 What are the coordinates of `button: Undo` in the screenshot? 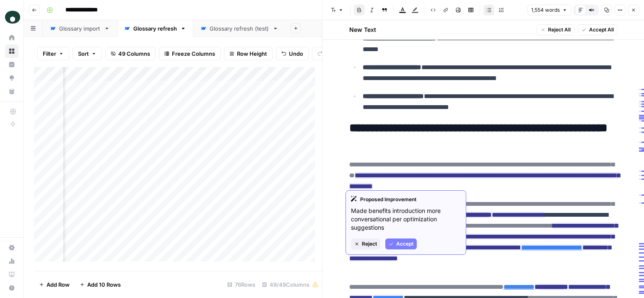 It's located at (292, 54).